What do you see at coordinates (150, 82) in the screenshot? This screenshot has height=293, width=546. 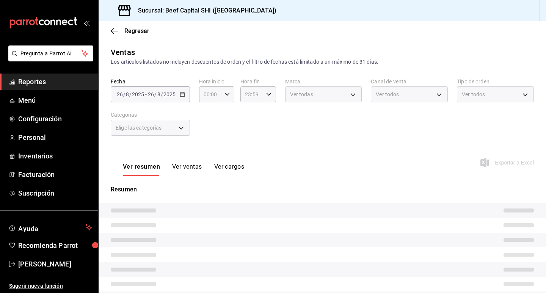 I see `label: Fecha` at bounding box center [150, 82].